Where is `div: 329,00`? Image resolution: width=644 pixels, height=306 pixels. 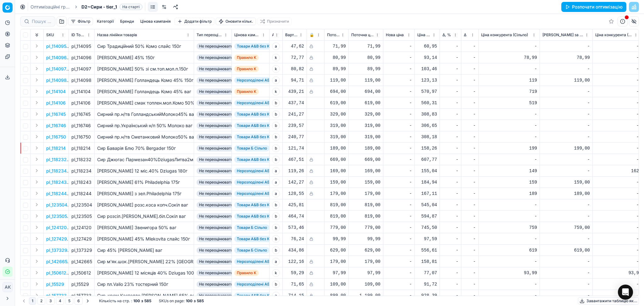 div: 329,00 is located at coordinates (366, 114).